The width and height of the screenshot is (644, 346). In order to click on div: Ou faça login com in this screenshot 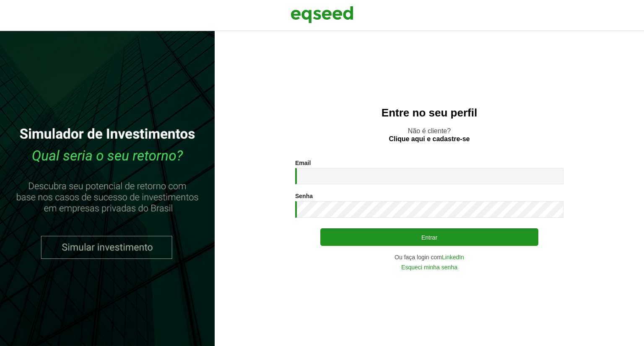, I will do `click(429, 257)`.